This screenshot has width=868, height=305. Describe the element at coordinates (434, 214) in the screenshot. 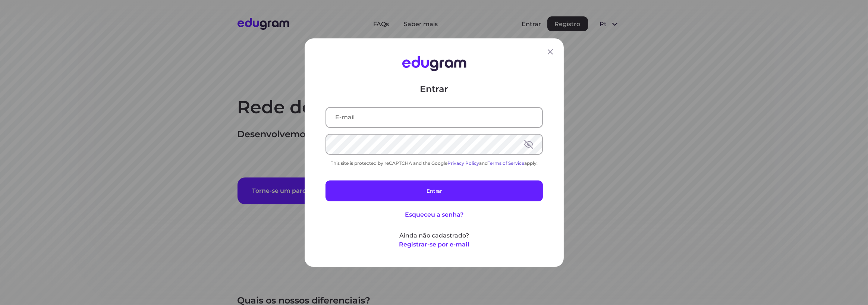

I see `button: Esqueceu a senha?` at that location.